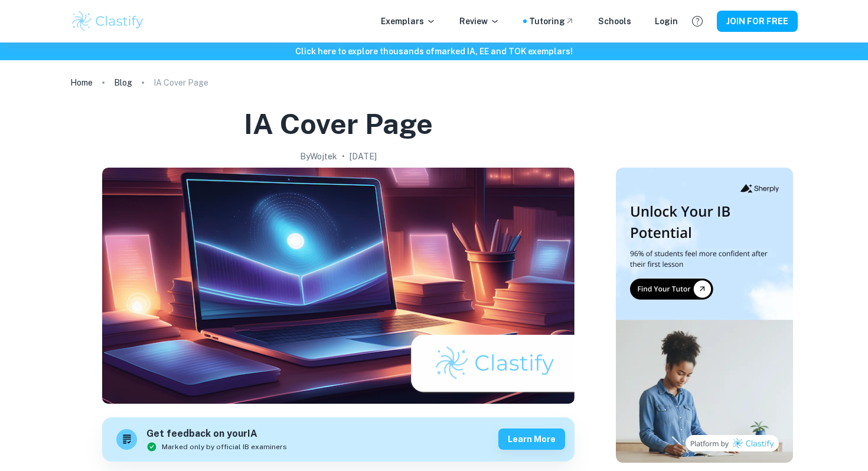 This screenshot has height=471, width=868. Describe the element at coordinates (697, 21) in the screenshot. I see `button: Help and Feedback` at that location.